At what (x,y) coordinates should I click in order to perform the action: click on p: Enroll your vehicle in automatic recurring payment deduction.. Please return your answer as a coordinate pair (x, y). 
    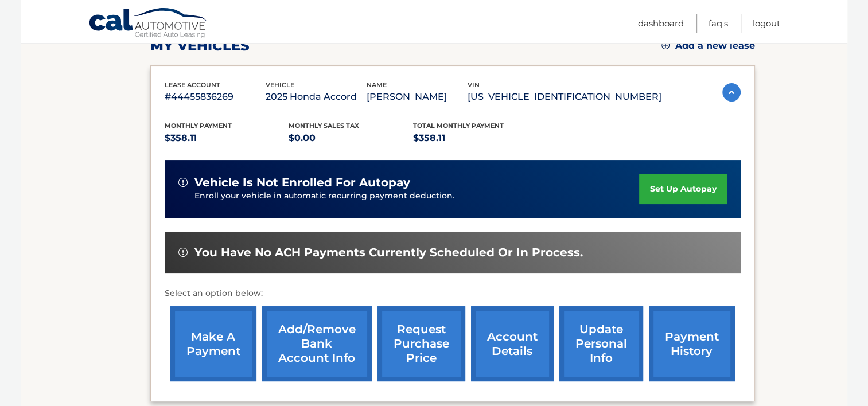
    Looking at the image, I should click on (417, 196).